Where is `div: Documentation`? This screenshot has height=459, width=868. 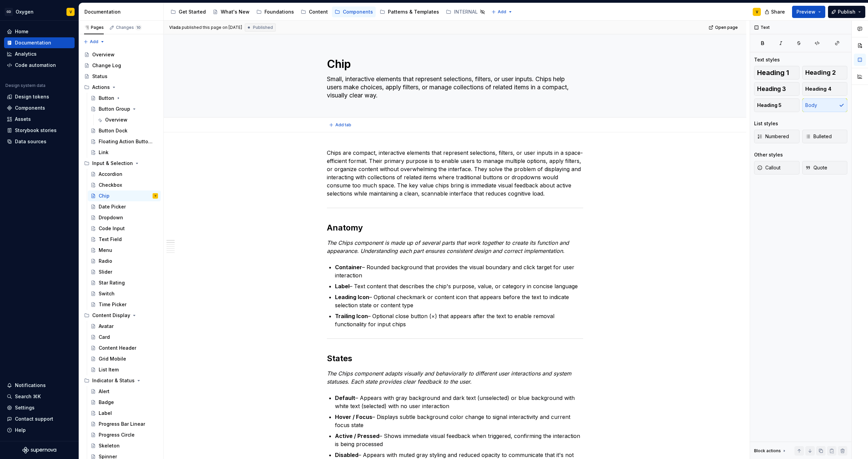
div: Documentation is located at coordinates (122, 12).